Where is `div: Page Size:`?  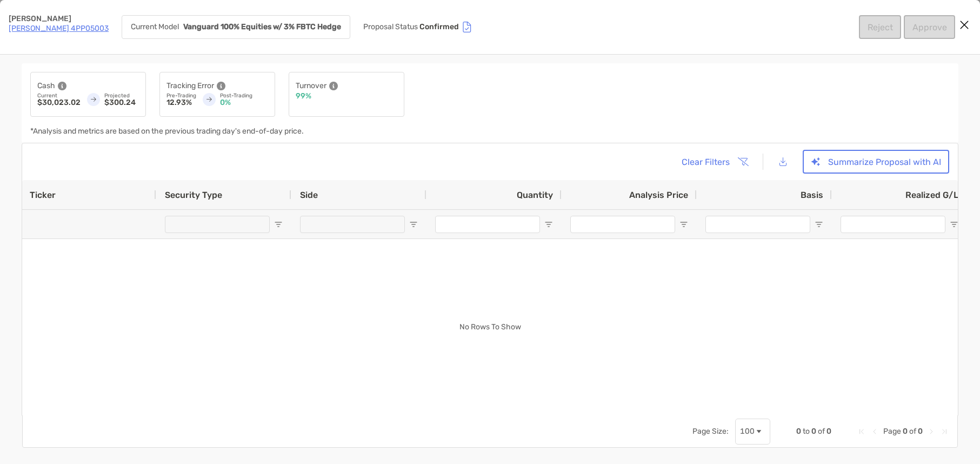
div: Page Size: is located at coordinates (710, 431).